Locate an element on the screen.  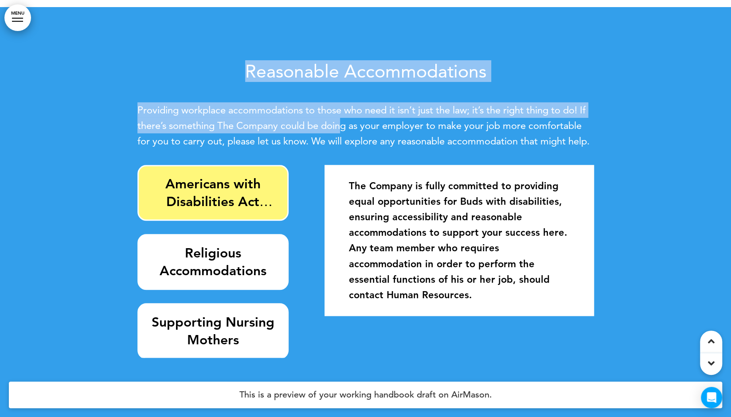
h4: This is a preview of your working handbook draft on AirMason. is located at coordinates (365, 395).